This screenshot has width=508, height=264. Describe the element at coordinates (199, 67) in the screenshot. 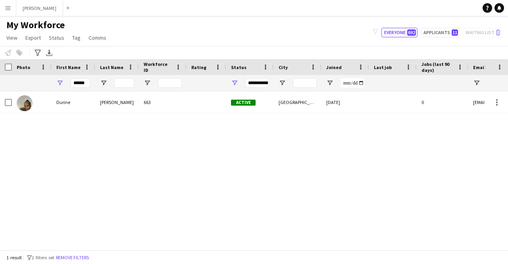

I see `span: Rating` at that location.